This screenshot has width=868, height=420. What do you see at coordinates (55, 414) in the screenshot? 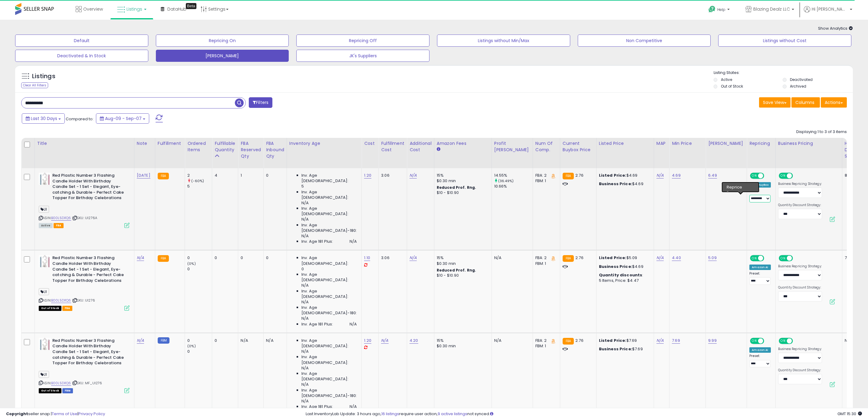
I see `div: seller snap | |` at bounding box center [55, 414].